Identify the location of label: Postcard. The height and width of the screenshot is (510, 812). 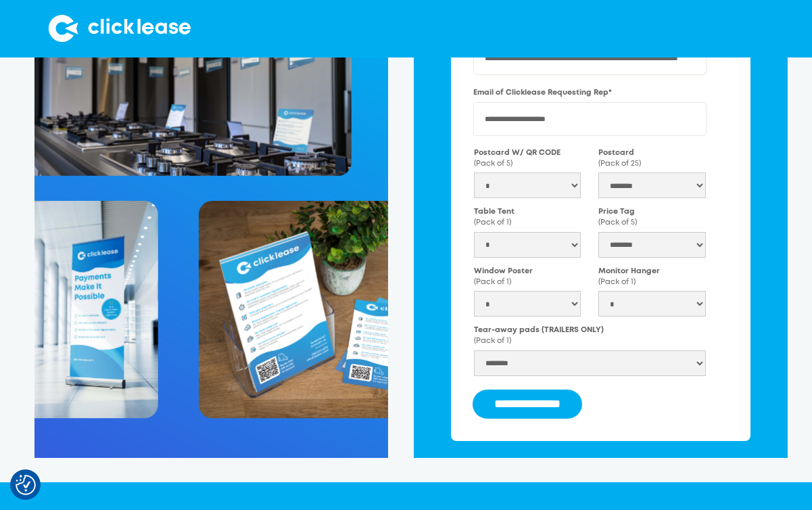
(652, 158).